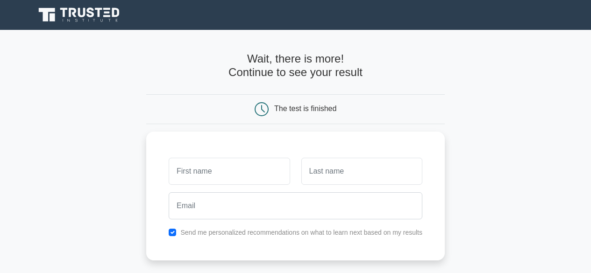  I want to click on h4: Wait, there is more! Continue to see your result, so click(295, 66).